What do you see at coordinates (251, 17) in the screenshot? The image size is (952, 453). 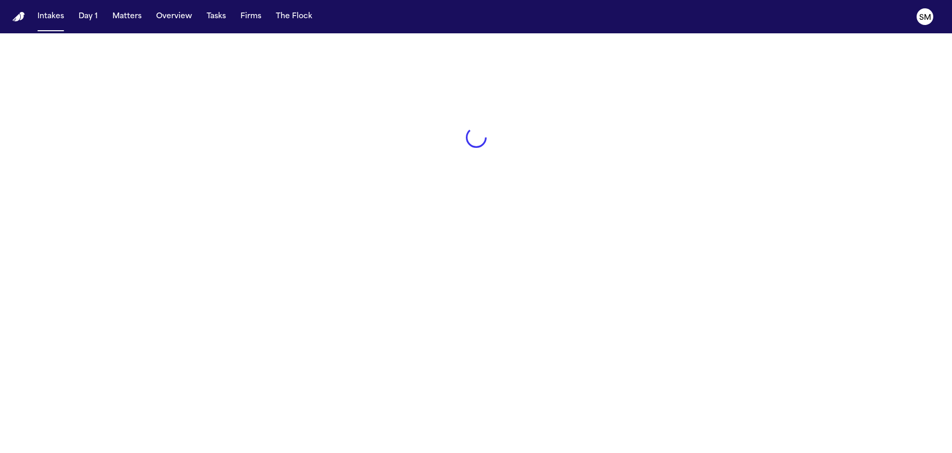 I see `a: Firms` at bounding box center [251, 17].